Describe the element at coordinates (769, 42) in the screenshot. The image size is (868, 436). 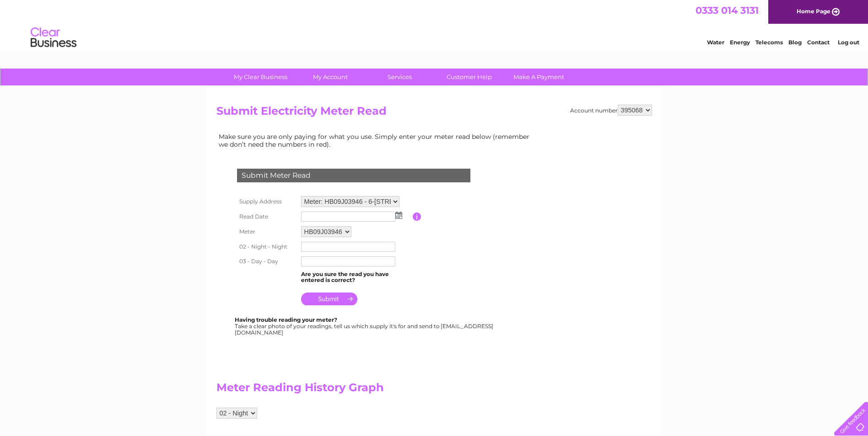
I see `a: Telecoms` at that location.